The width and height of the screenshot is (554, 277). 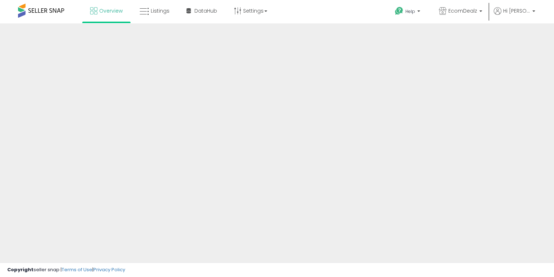 I want to click on span: EcomDealz, so click(x=463, y=11).